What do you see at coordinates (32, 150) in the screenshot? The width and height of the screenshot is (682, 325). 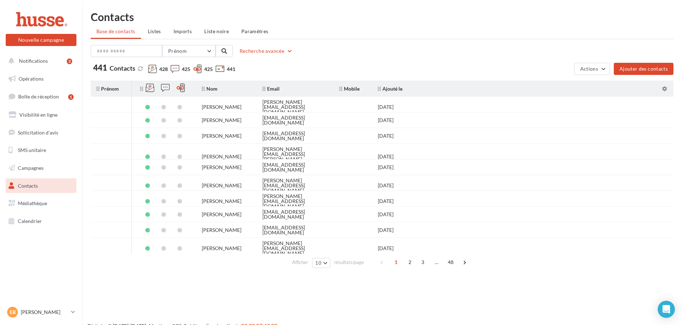 I see `span: SMS unitaire` at bounding box center [32, 150].